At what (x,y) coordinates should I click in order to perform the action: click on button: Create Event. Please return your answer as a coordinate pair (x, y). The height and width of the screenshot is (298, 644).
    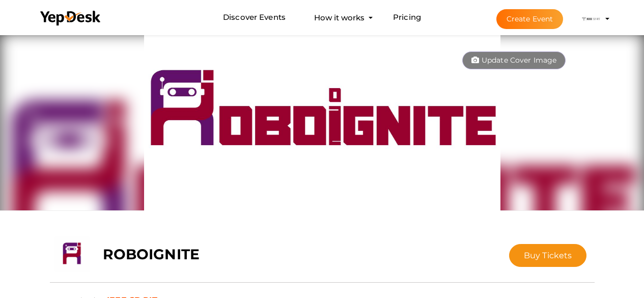
    Looking at the image, I should click on (530, 19).